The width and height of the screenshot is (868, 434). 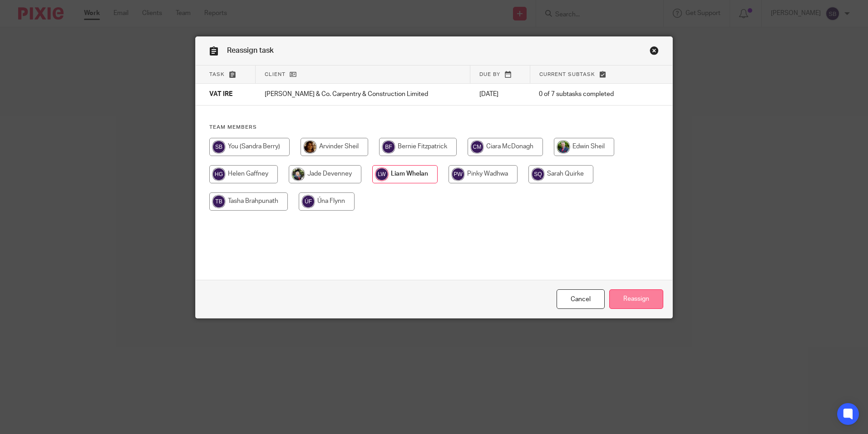 I want to click on span: Task, so click(x=217, y=74).